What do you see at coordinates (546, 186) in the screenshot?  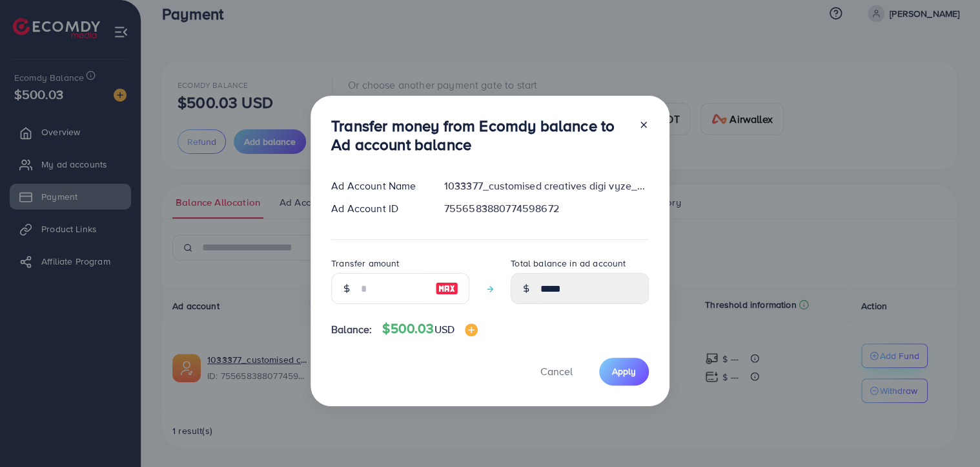 I see `div: 1033377_customised creatives digi vyze_1759404336162` at bounding box center [546, 186].